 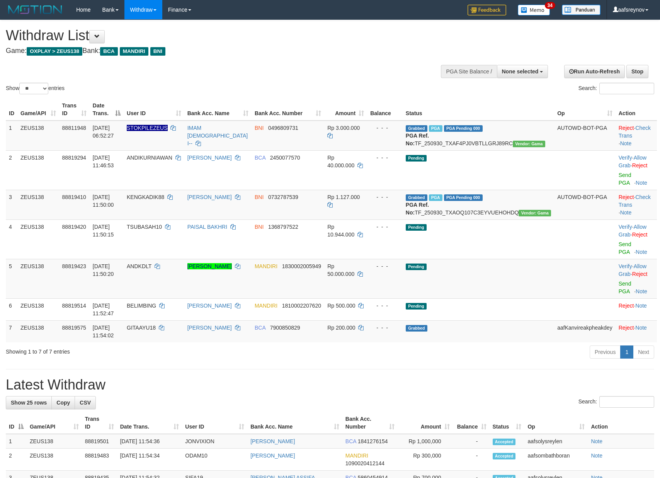 What do you see at coordinates (141, 306) in the screenshot?
I see `span: BELIMBING` at bounding box center [141, 306].